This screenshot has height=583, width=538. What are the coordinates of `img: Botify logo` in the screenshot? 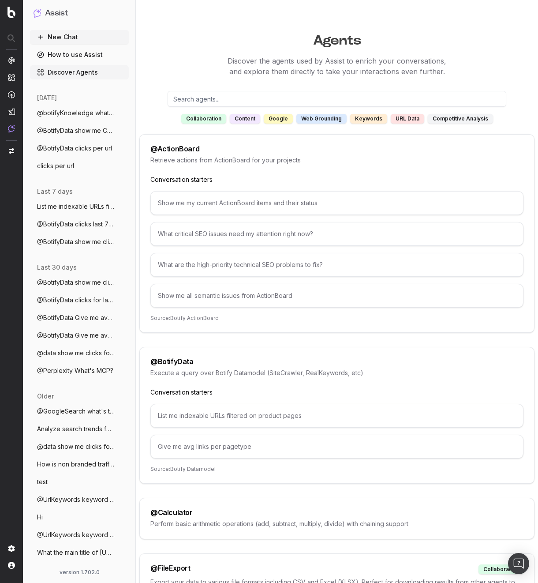 It's located at (11, 12).